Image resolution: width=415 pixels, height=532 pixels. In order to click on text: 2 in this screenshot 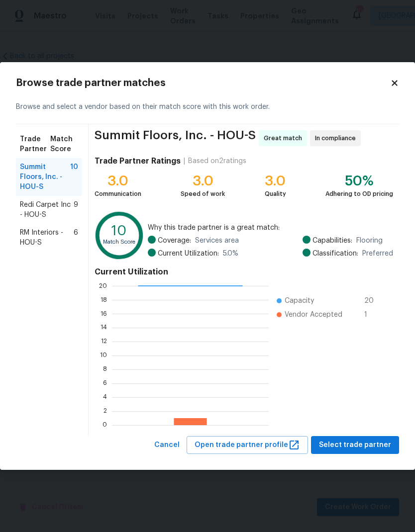, I will do `click(105, 410)`.